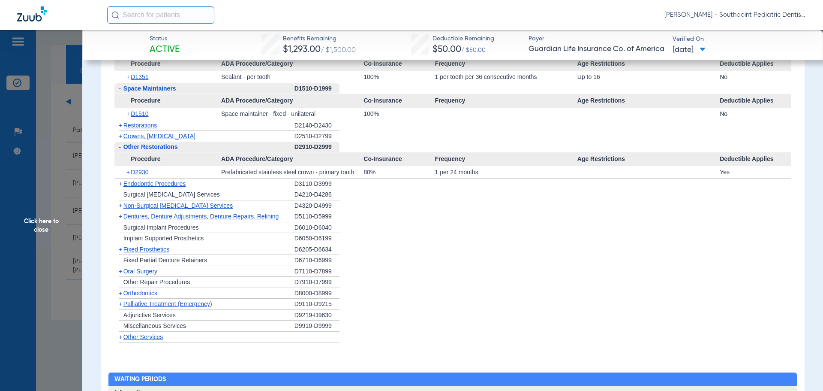  Describe the element at coordinates (32, 14) in the screenshot. I see `img: Zuub Logo` at that location.